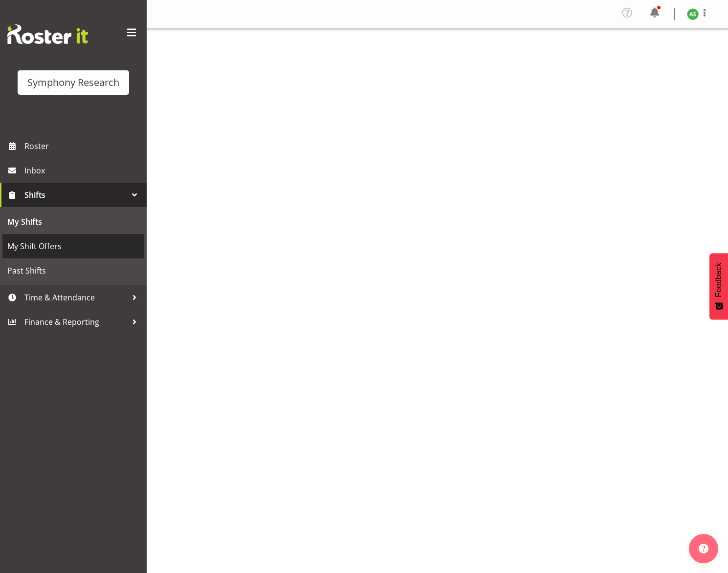 Image resolution: width=728 pixels, height=573 pixels. What do you see at coordinates (73, 246) in the screenshot?
I see `span: My Shift Offers` at bounding box center [73, 246].